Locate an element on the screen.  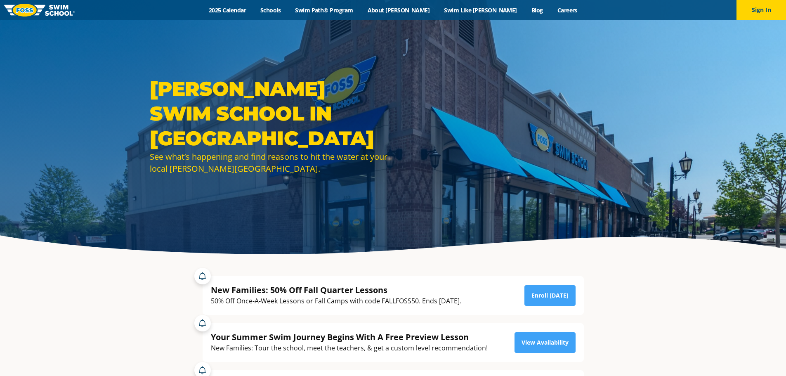
a: 2025 Calendar is located at coordinates (227, 10).